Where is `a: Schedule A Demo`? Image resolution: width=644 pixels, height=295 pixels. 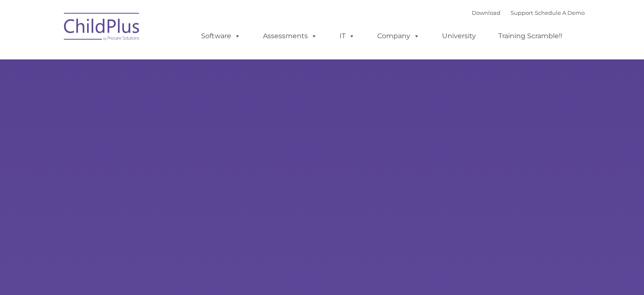 a: Schedule A Demo is located at coordinates (560, 13).